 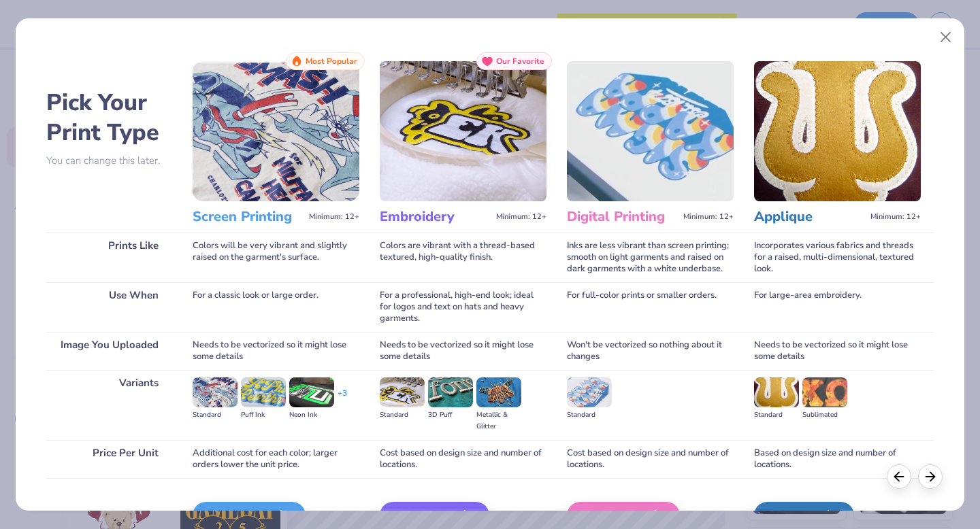 What do you see at coordinates (809, 217) in the screenshot?
I see `h3: Applique` at bounding box center [809, 217].